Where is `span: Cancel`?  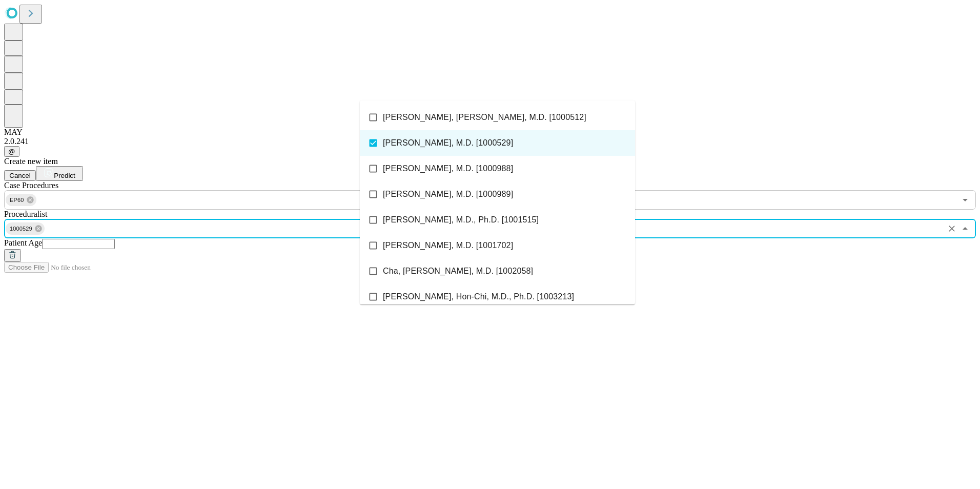 span: Cancel is located at coordinates (20, 175).